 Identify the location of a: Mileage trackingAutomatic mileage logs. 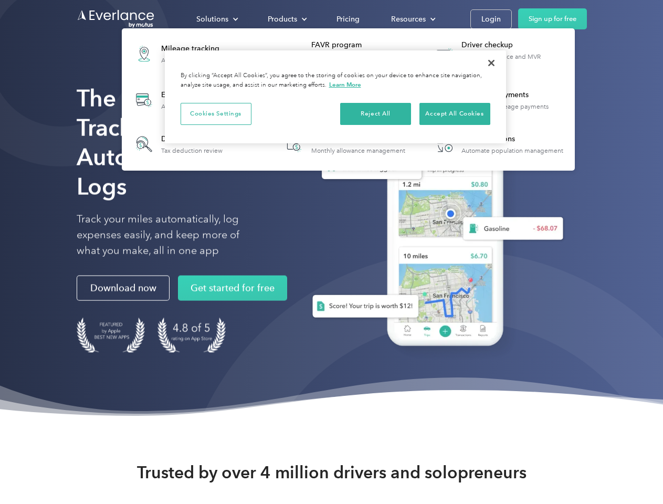
(181, 54).